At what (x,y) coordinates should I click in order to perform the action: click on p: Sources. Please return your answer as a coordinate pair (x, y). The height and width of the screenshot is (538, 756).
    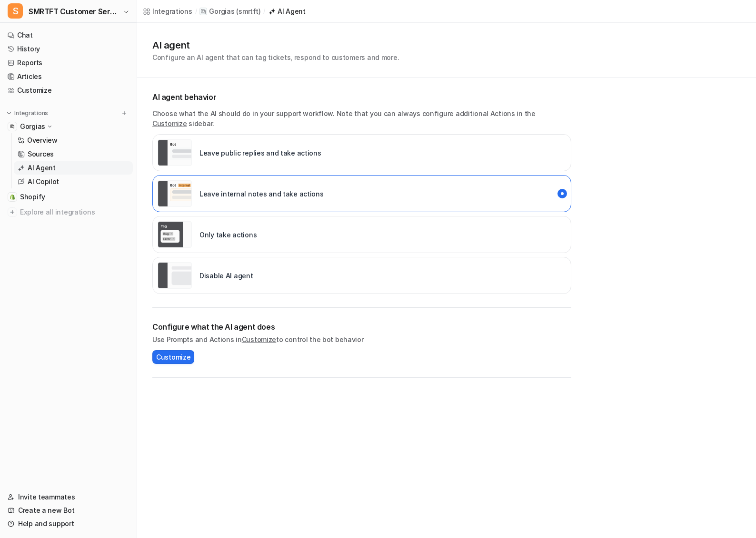
    Looking at the image, I should click on (40, 154).